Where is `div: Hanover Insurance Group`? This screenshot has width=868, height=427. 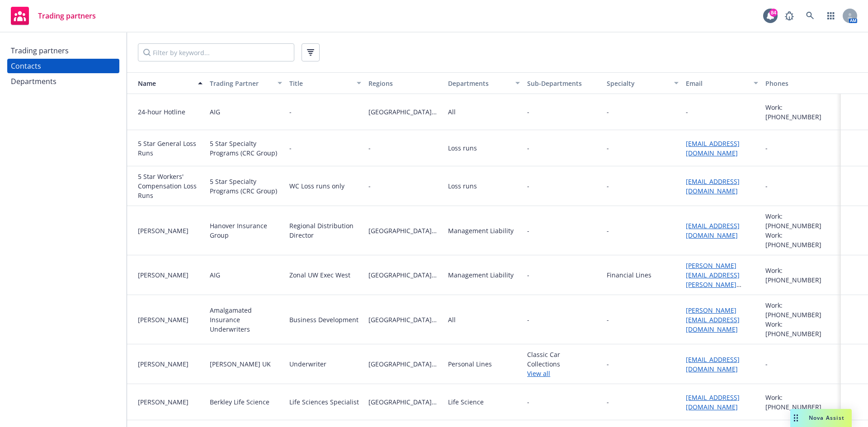 div: Hanover Insurance Group is located at coordinates (246, 230).